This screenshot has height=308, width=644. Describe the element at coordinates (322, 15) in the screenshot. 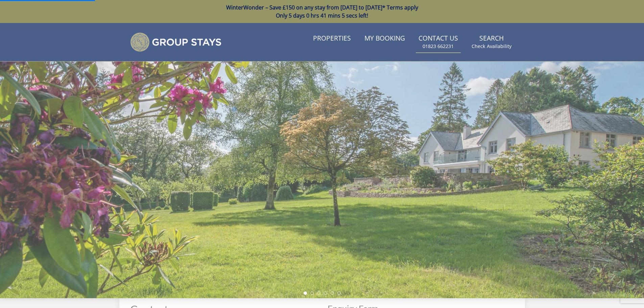

I see `span: Only 5 days 0 hrs 41 mins 5 secs left!` at that location.